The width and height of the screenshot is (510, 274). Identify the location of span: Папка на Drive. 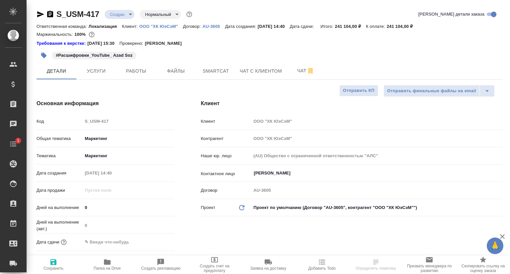
(107, 268).